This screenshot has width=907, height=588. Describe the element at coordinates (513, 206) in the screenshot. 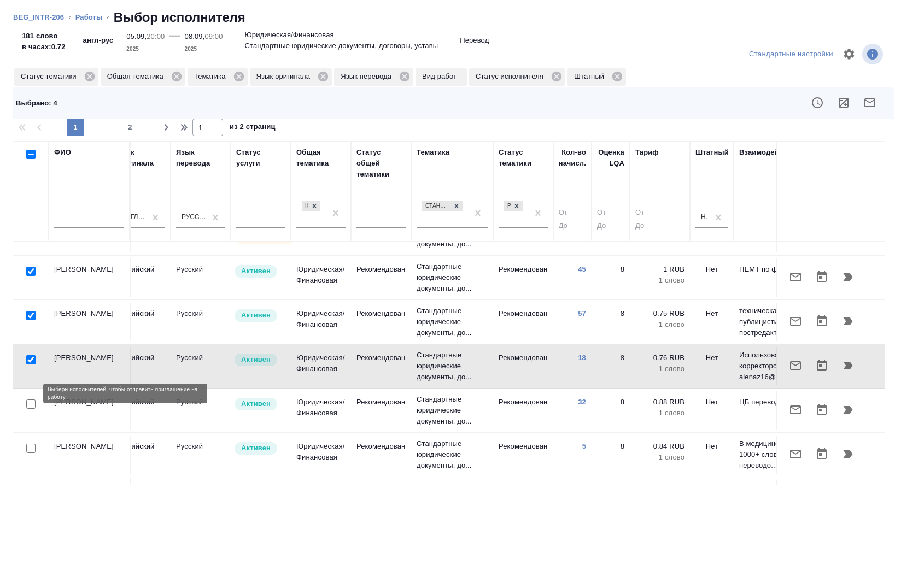

I see `div: Рекомендован` at that location.